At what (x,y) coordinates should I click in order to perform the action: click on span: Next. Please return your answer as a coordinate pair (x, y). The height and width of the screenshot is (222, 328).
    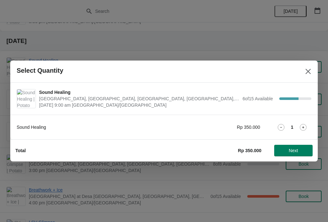
    Looking at the image, I should click on (293, 150).